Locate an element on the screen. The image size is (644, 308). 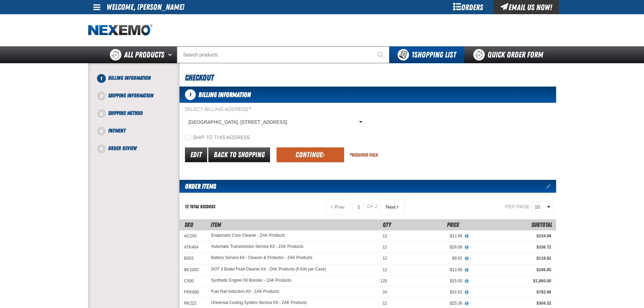
button: View All Prices for Automatic Transmission Service Kit - ZAK Products is located at coordinates (467, 247).